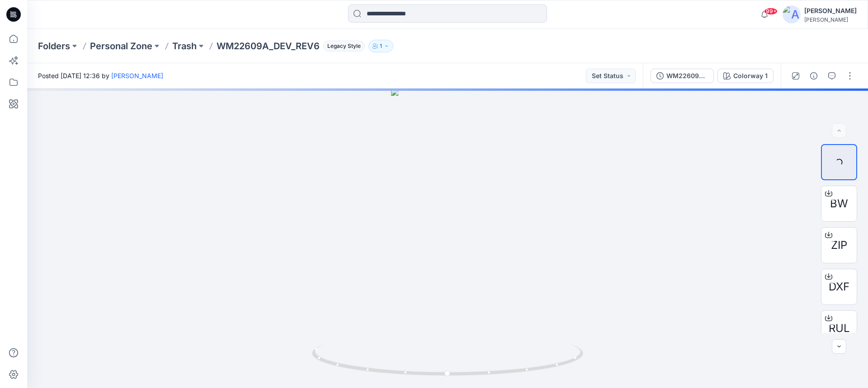 The height and width of the screenshot is (388, 868). I want to click on span: RUL, so click(838, 328).